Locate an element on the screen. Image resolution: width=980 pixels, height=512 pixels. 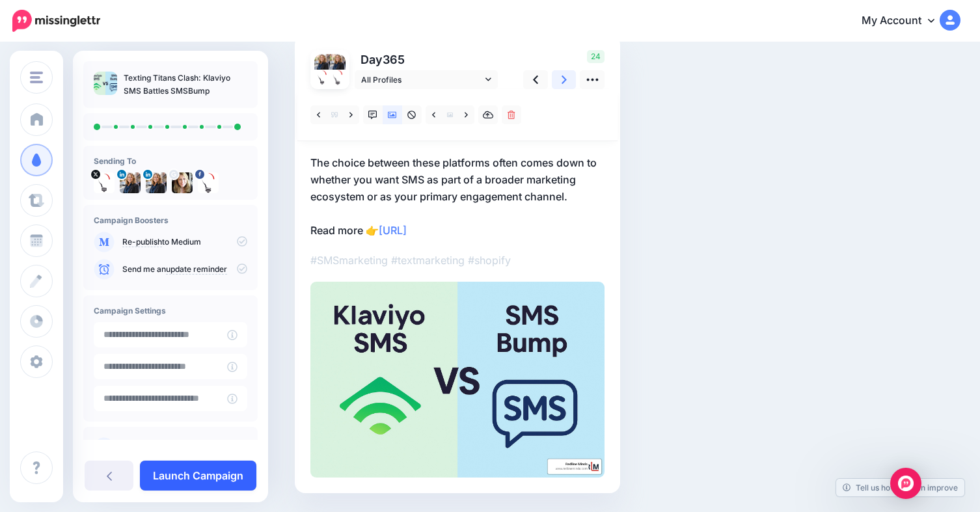
img: 578e72cecffa371b2230755799004684_thumb.jpg is located at coordinates (105, 84).